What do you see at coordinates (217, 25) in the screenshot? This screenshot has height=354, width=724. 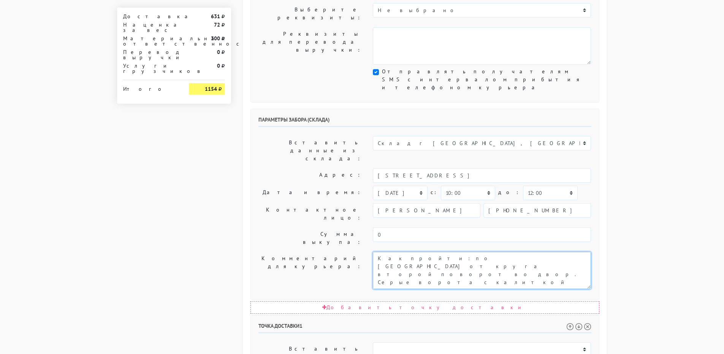 I see `strong: 72` at bounding box center [217, 25].